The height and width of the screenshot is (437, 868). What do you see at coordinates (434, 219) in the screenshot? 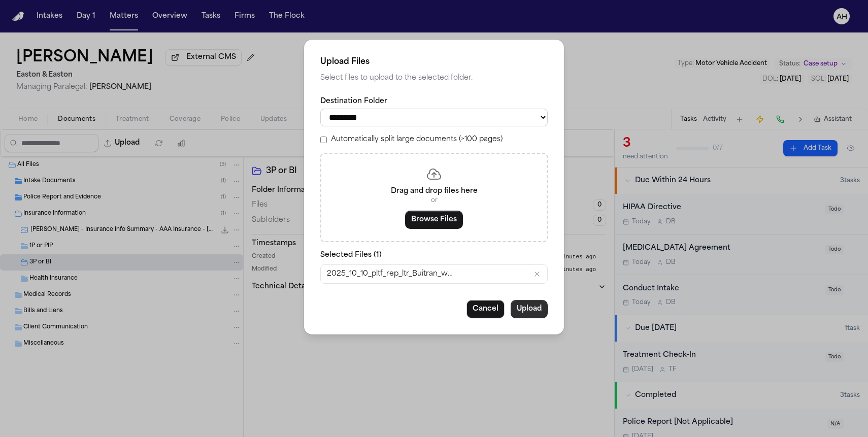
I see `button: Browse Files` at bounding box center [434, 219].